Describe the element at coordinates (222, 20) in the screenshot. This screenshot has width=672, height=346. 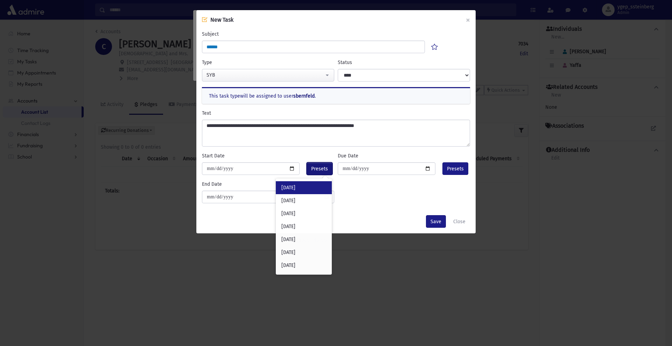
I see `span: New Task` at that location.